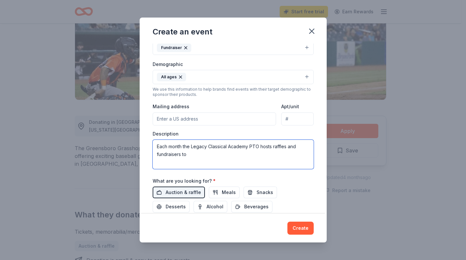 The width and height of the screenshot is (466, 260). Describe the element at coordinates (171, 207) in the screenshot. I see `button: Desserts` at that location.